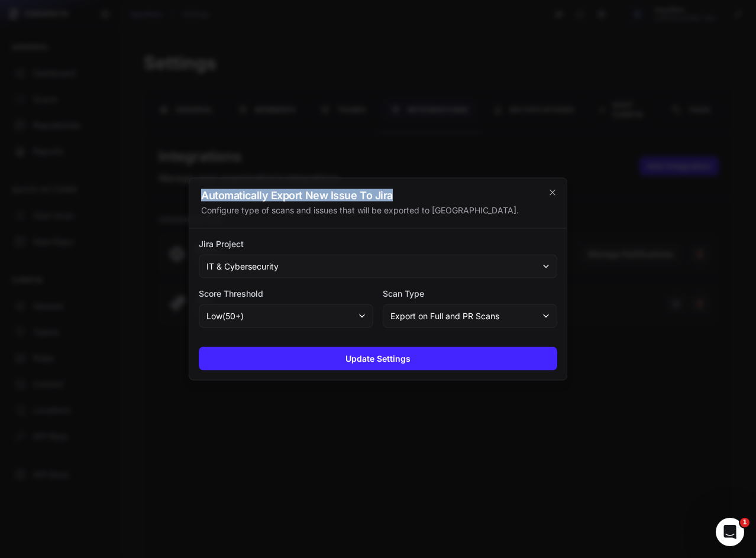 The image size is (756, 558). I want to click on label: Score Threshold, so click(286, 294).